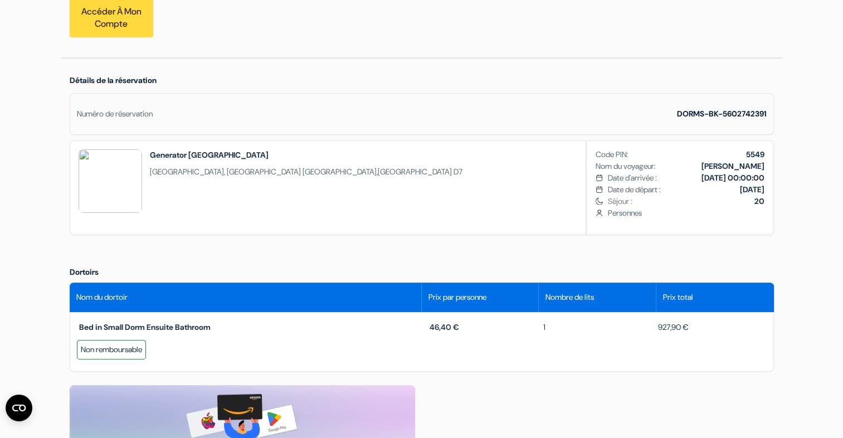 Image resolution: width=843 pixels, height=438 pixels. I want to click on span: Prix total, so click(678, 297).